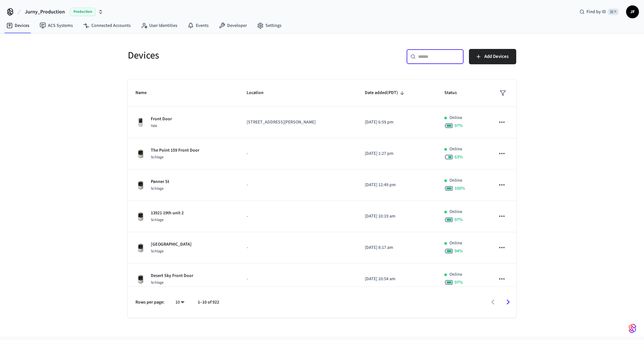  Describe the element at coordinates (140, 122) in the screenshot. I see `img: Yale Assure Touchscreen Wifi Smart Lock, Satin Nickel, Front` at that location.